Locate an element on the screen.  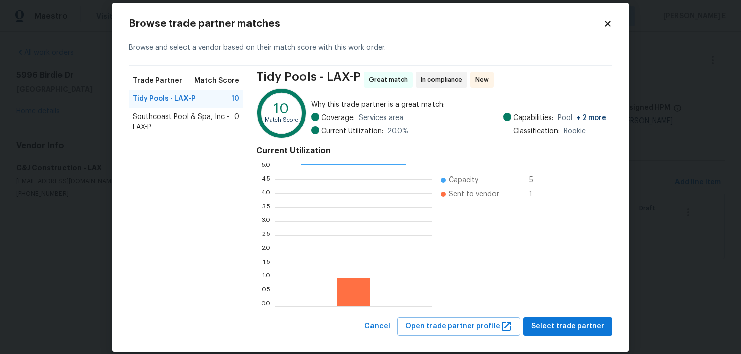
span: Services area is located at coordinates (381, 118).